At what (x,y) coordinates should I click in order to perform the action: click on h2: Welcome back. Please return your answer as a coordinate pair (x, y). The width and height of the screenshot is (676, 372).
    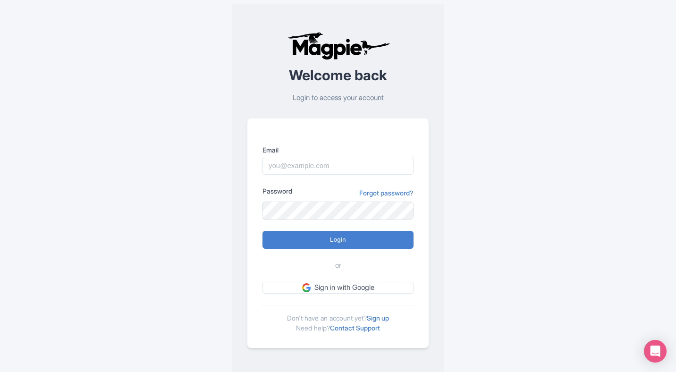
    Looking at the image, I should click on (338, 75).